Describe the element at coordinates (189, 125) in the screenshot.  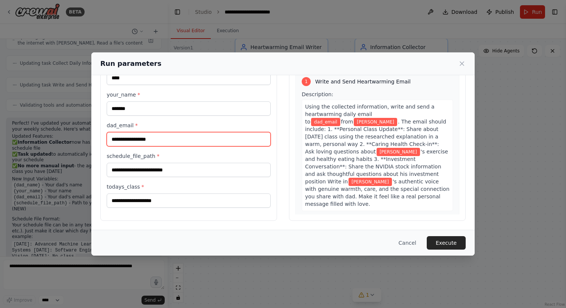
I see `label: dad_email` at that location.